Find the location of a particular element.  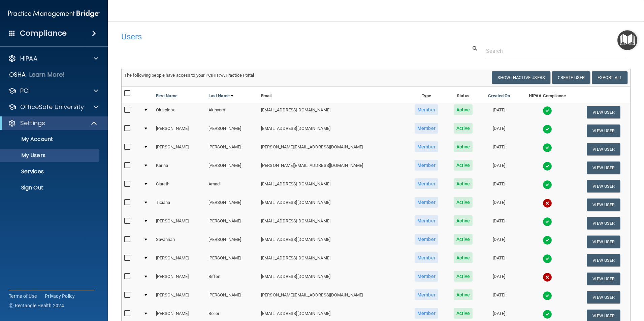

a: Last Name is located at coordinates (221, 96).